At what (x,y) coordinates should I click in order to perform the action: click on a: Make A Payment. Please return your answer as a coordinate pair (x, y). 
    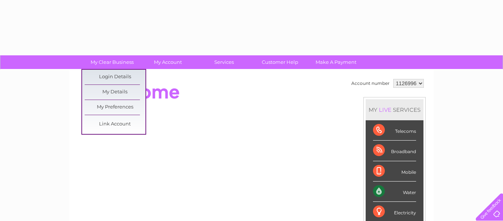
    Looking at the image, I should click on (336, 62).